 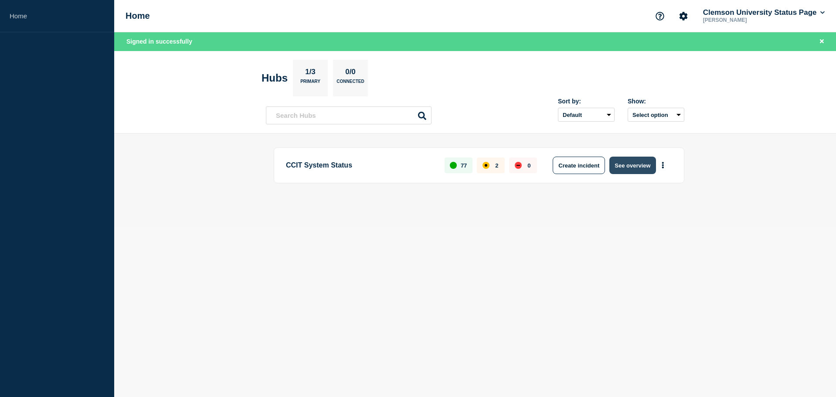 I want to click on p: Primary, so click(x=311, y=83).